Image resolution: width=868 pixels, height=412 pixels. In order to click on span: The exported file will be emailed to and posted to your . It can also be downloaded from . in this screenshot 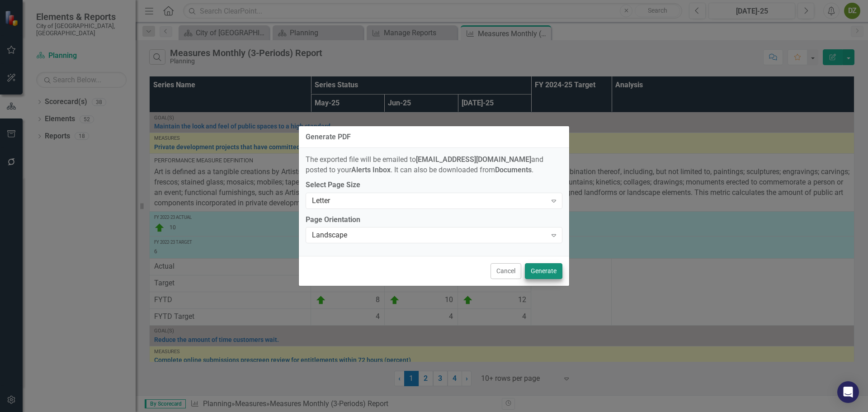, I will do `click(425, 164)`.